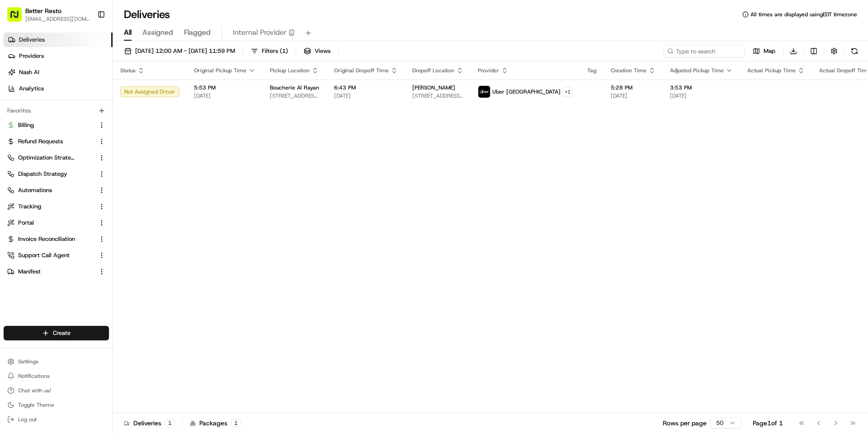 This screenshot has width=868, height=433. What do you see at coordinates (771, 71) in the screenshot?
I see `span: Actual Pickup Time` at bounding box center [771, 71].